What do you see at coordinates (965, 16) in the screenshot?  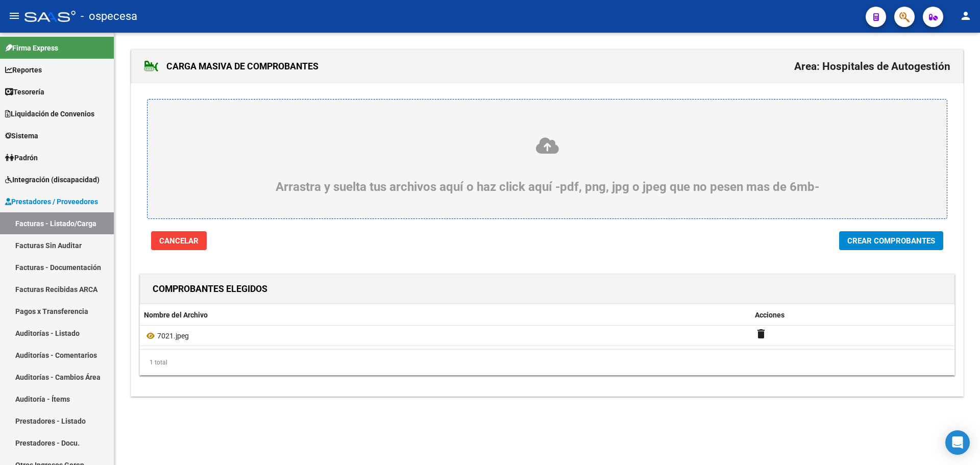 I see `mat-icon: person` at bounding box center [965, 16].